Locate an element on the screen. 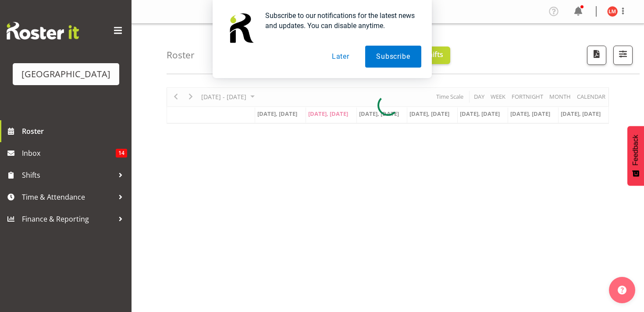 This screenshot has height=312, width=644. img: notification icon is located at coordinates (241, 28).